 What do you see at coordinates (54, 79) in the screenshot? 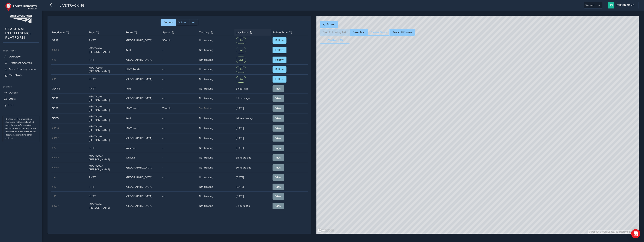
I see `span: 058` at bounding box center [54, 79].